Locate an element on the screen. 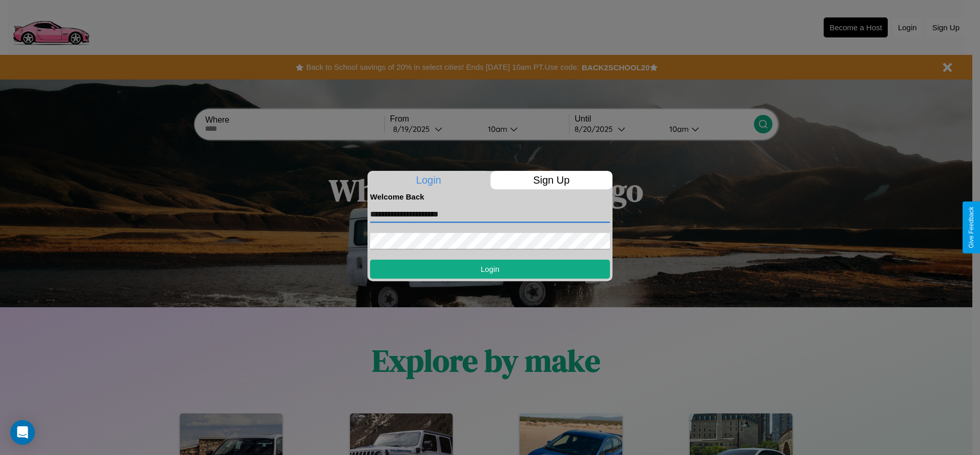 The width and height of the screenshot is (980, 455). p: Login is located at coordinates (428, 180).